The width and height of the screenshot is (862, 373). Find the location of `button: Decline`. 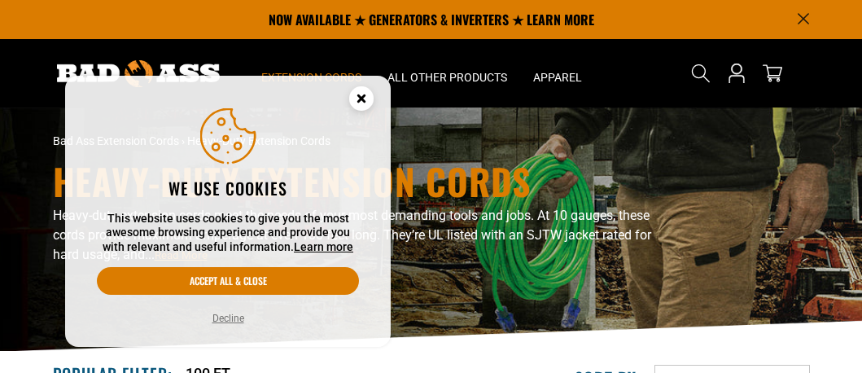

button: Decline is located at coordinates (228, 318).